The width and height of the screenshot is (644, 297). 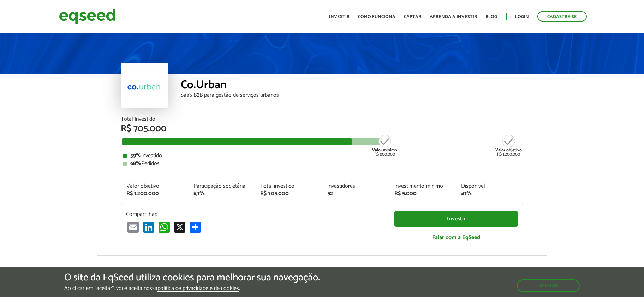 What do you see at coordinates (562, 16) in the screenshot?
I see `a: Cadastre-se` at bounding box center [562, 16].